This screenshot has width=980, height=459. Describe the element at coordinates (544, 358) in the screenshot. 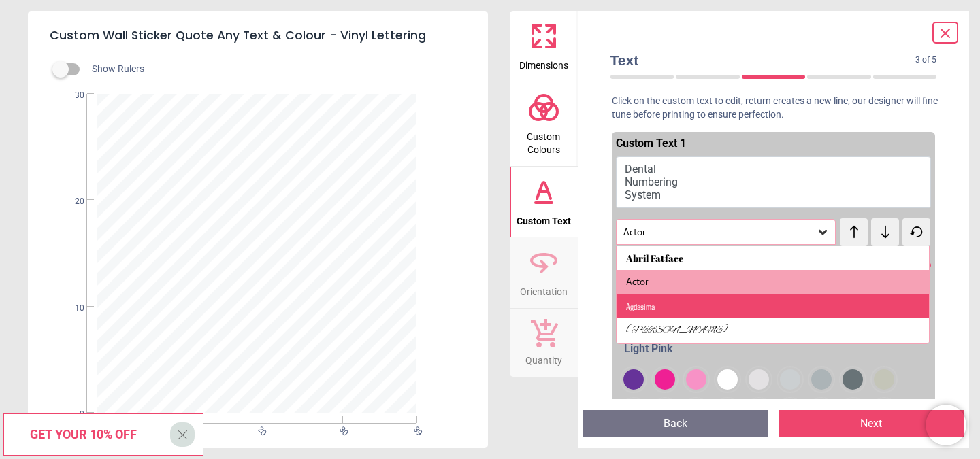

I see `span: Quantity` at that location.